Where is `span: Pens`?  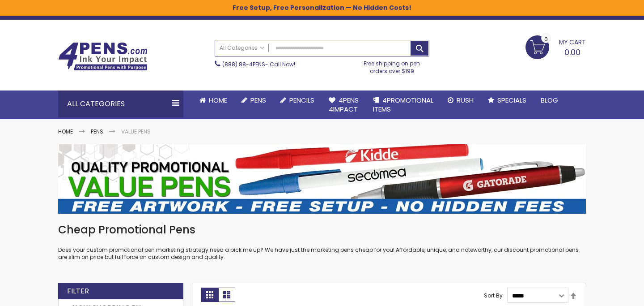
span: Pens is located at coordinates (258, 100).